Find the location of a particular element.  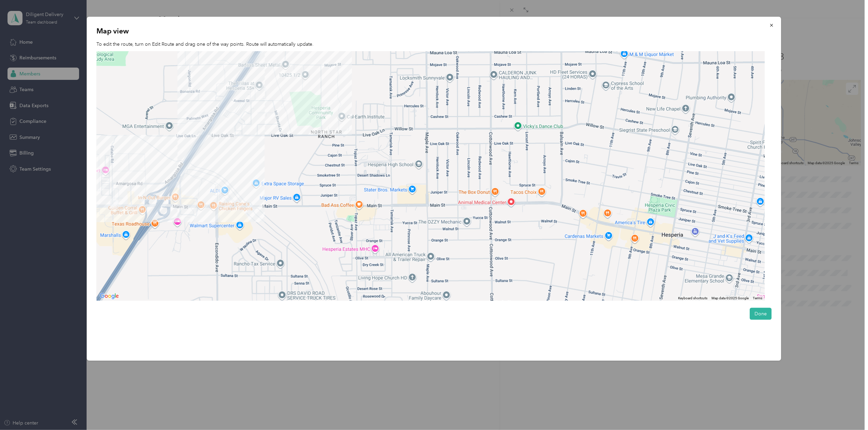

img: Google is located at coordinates (110, 296).